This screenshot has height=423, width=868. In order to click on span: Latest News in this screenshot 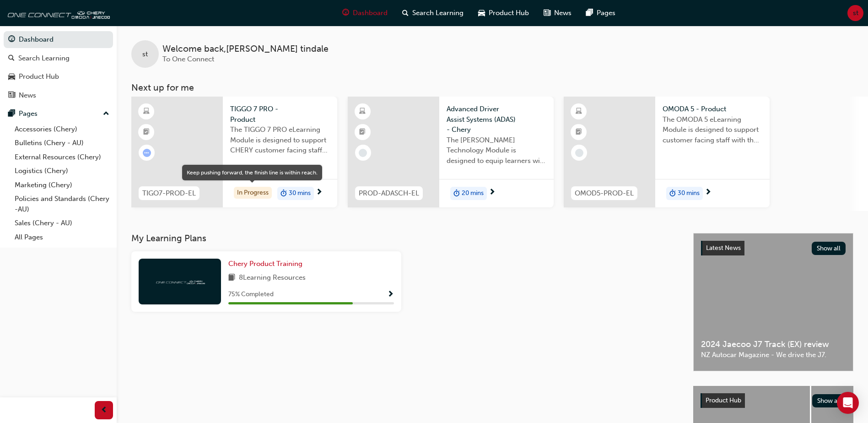, I will do `click(723, 248)`.